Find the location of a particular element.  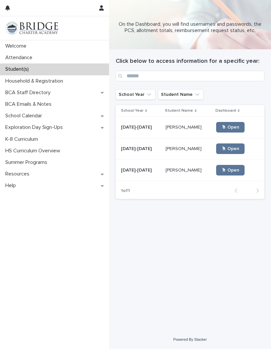

a: Powered By Stacker is located at coordinates (190, 339).